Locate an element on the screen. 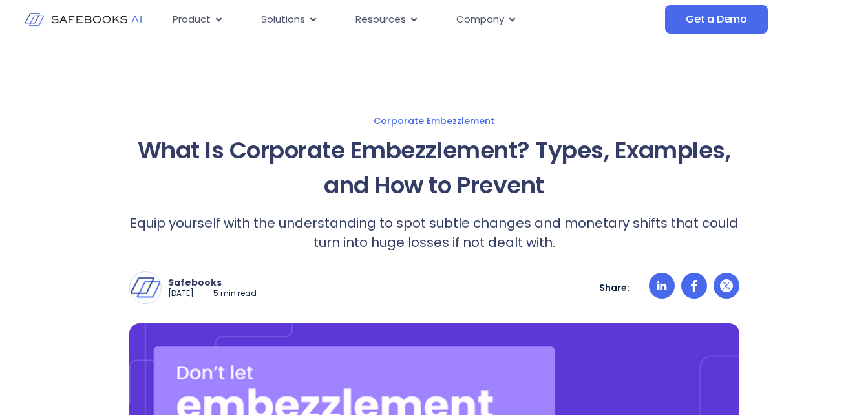  h1: What Is Corporate Embezzlement? Types, Examples, and How to Prevent is located at coordinates (434, 168).